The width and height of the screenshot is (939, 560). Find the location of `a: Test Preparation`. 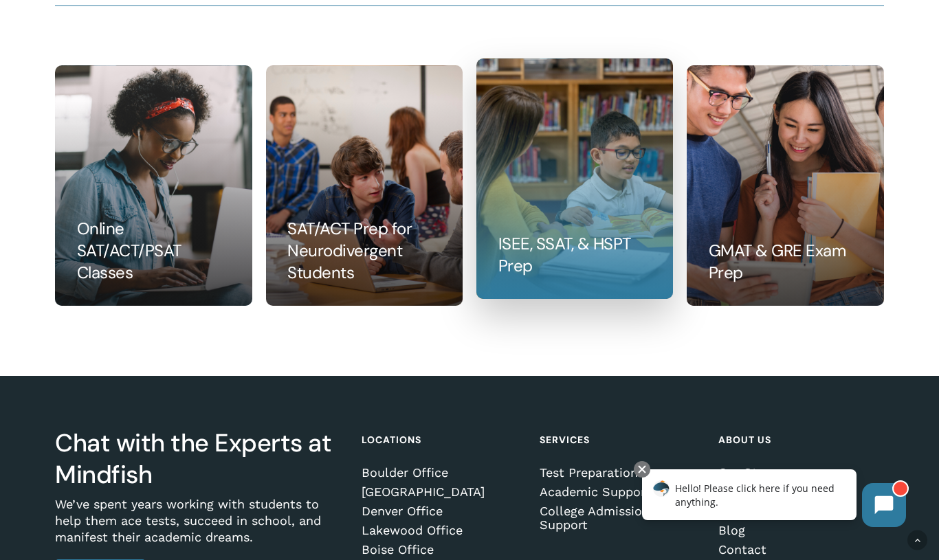

a: Test Preparation is located at coordinates (620, 473).